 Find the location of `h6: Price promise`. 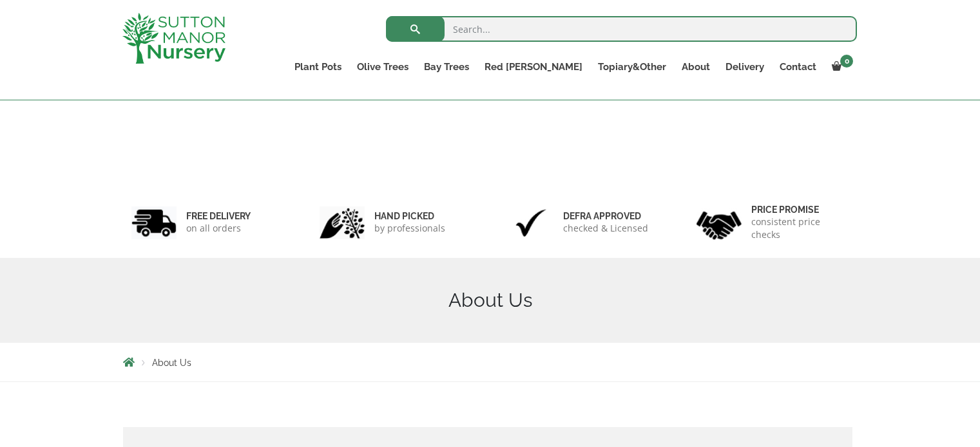

h6: Price promise is located at coordinates (800, 210).